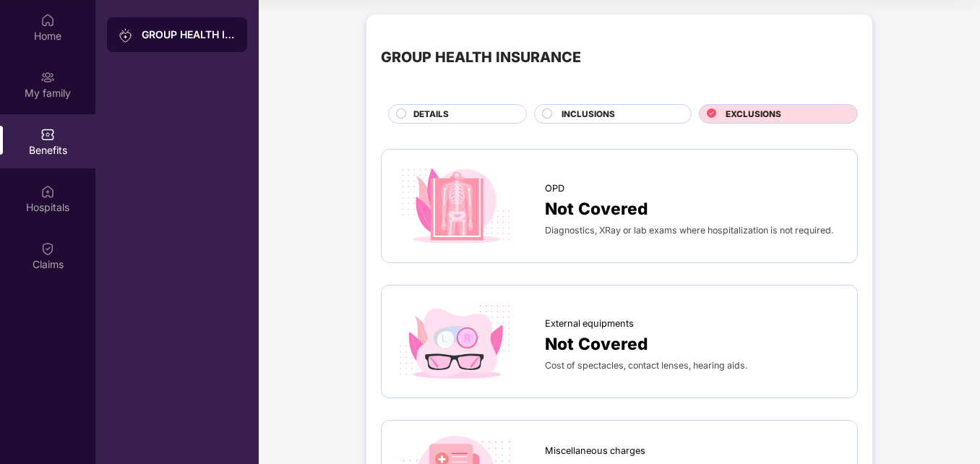 The height and width of the screenshot is (464, 980). I want to click on span: External equipments, so click(589, 324).